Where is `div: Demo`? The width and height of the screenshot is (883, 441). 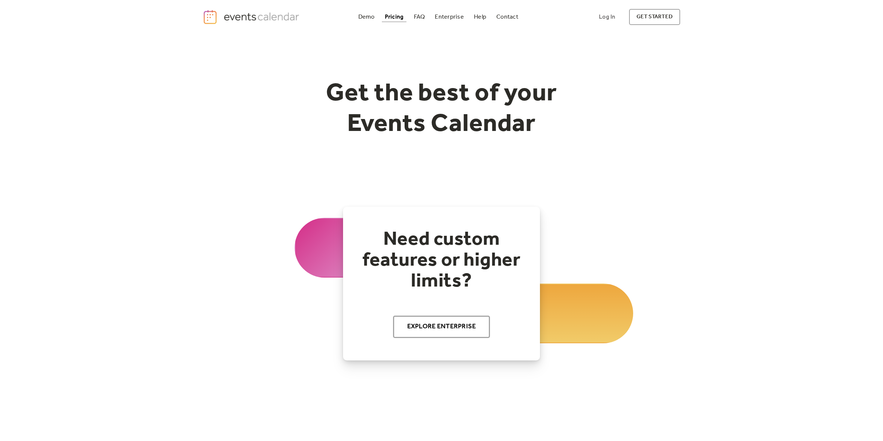
div: Demo is located at coordinates (367, 17).